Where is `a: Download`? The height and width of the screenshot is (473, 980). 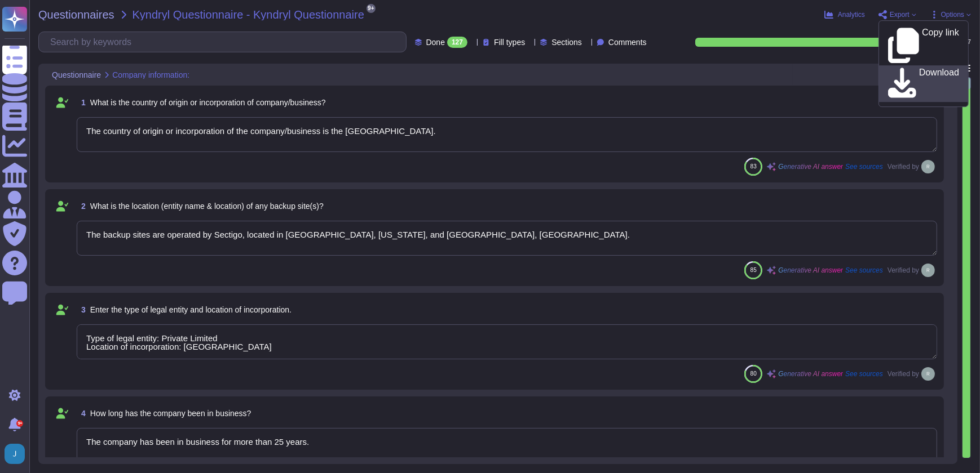
a: Download is located at coordinates (923, 83).